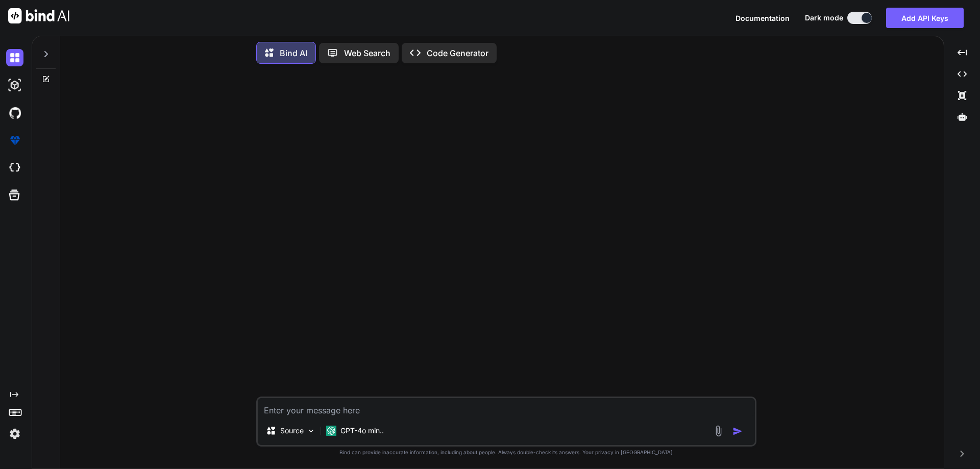 This screenshot has height=469, width=980. I want to click on button: Add API Keys, so click(925, 18).